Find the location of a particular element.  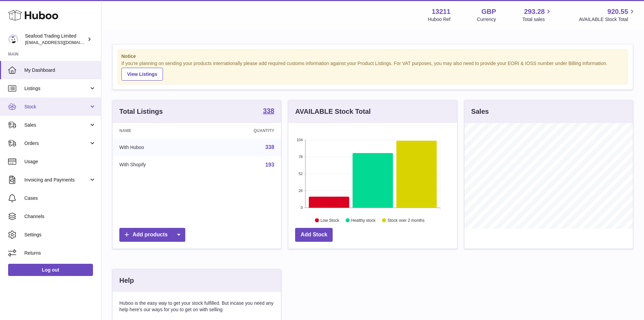

img: online@rickstein.com is located at coordinates (13, 39).